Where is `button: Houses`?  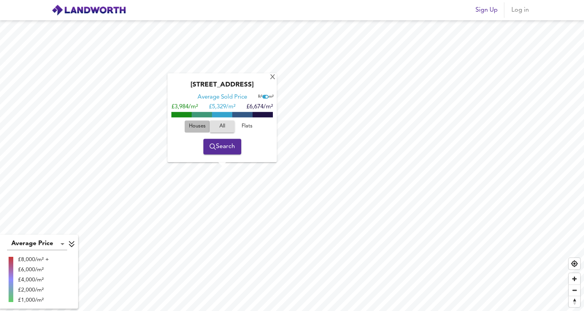 button: Houses is located at coordinates (197, 126).